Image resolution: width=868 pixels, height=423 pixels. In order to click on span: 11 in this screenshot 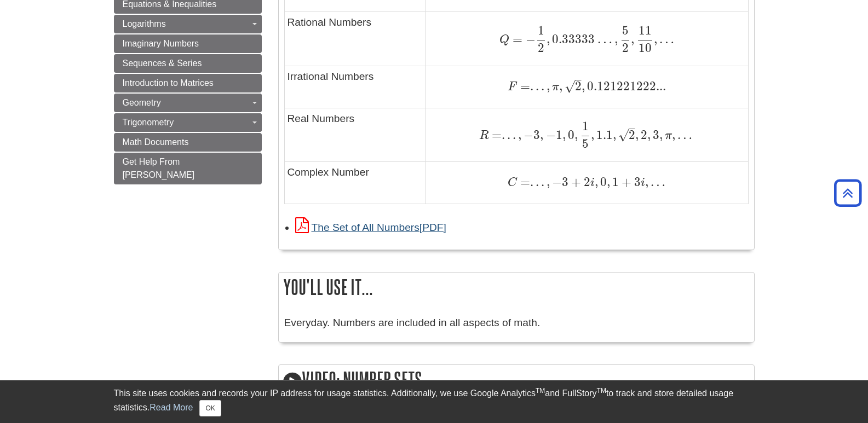, I will do `click(645, 30)`.